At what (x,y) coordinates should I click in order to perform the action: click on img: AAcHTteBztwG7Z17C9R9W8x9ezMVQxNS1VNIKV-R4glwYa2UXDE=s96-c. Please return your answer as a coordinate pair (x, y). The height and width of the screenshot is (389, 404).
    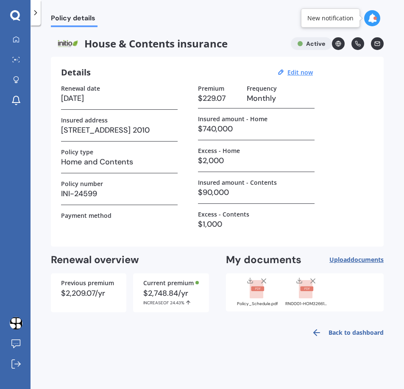
    Looking at the image, I should click on (16, 324).